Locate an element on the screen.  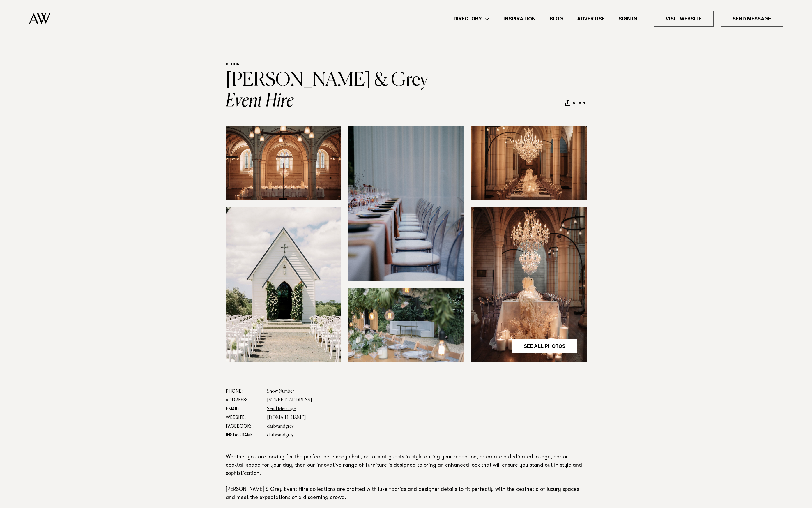
a: Directory is located at coordinates (472, 18).